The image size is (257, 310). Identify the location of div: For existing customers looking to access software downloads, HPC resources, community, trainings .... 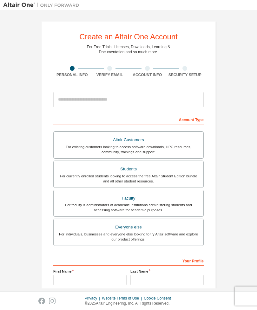
(128, 149).